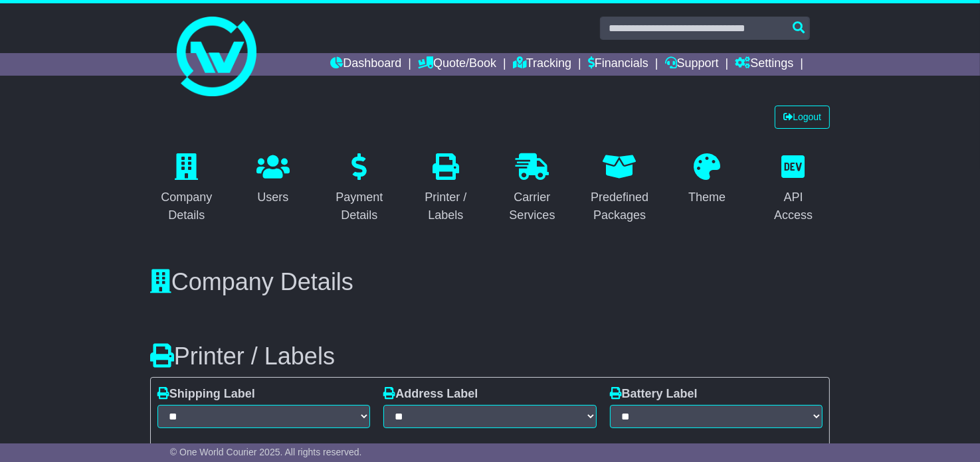 This screenshot has height=462, width=980. I want to click on div: API Access, so click(793, 206).